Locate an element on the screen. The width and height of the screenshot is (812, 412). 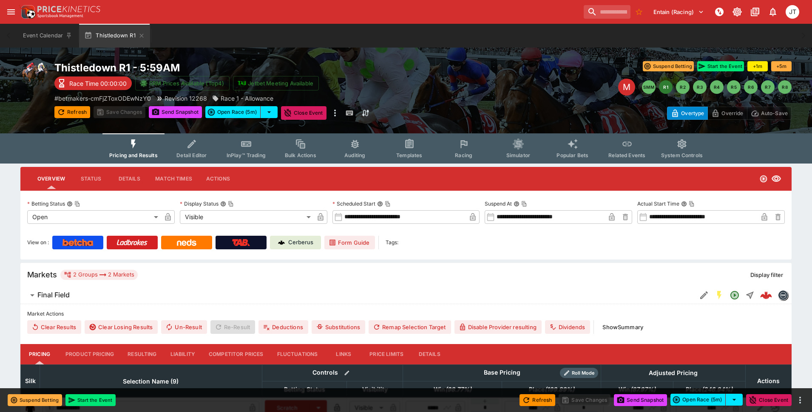
button: Suspend AtCopy To Clipboard is located at coordinates (517, 204).